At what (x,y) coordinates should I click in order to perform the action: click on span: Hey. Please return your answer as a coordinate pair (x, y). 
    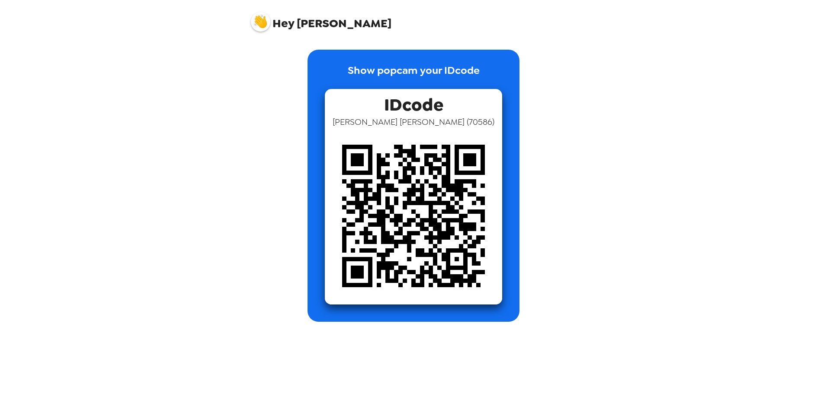
    Looking at the image, I should click on (283, 23).